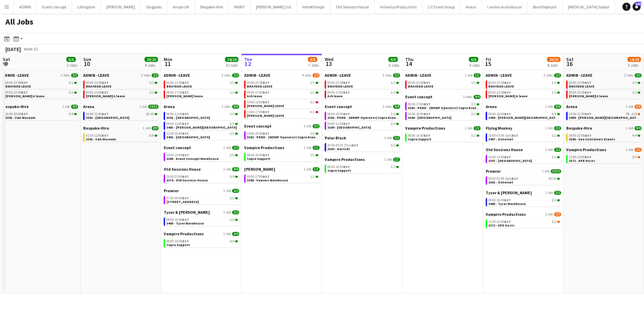 This screenshot has width=644, height=311. I want to click on span: 16:00-18:00, so click(419, 114).